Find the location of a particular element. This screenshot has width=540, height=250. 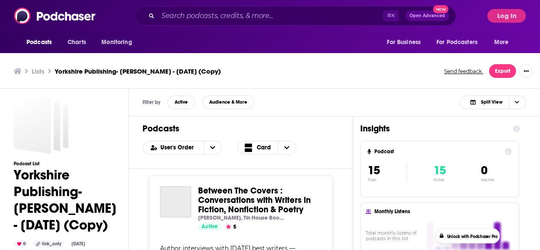

div: 0 is located at coordinates (21, 244).